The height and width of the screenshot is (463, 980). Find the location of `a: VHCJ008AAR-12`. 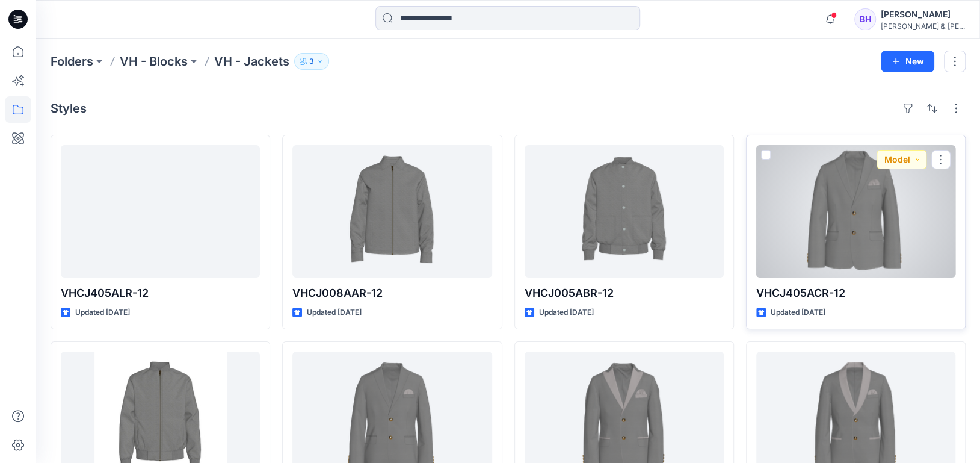

a: VHCJ008AAR-12 is located at coordinates (391, 211).